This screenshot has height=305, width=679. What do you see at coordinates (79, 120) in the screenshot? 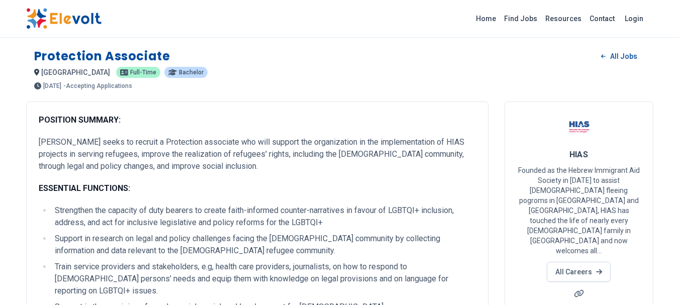
I see `strong: POSITION SUMMARY:` at bounding box center [79, 120].